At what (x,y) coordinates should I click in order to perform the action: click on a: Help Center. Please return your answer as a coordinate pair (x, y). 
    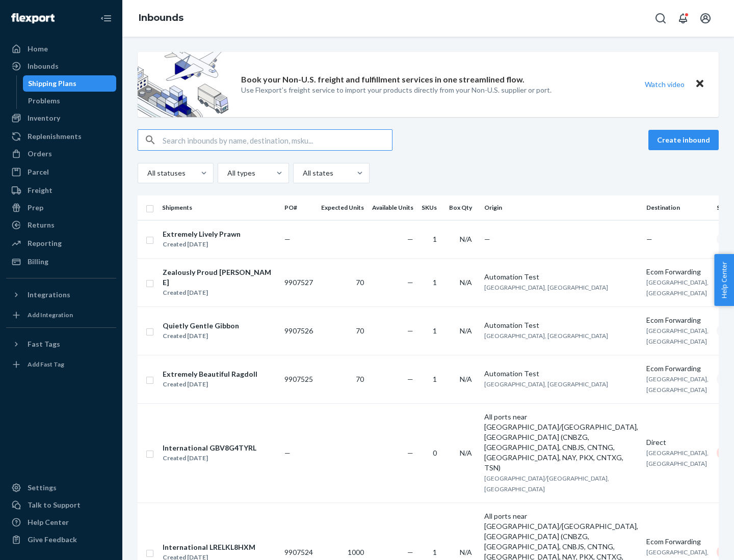
    Looking at the image, I should click on (61, 523).